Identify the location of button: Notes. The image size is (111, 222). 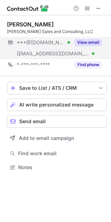
(57, 167).